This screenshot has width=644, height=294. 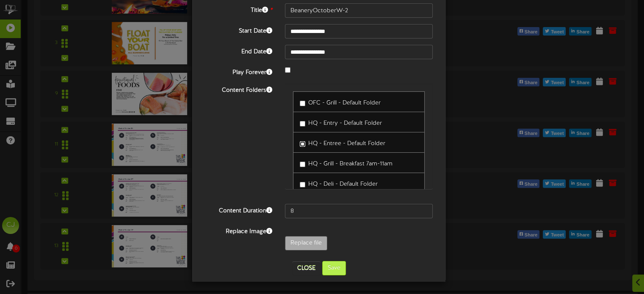 I want to click on label: Content Folders, so click(x=239, y=89).